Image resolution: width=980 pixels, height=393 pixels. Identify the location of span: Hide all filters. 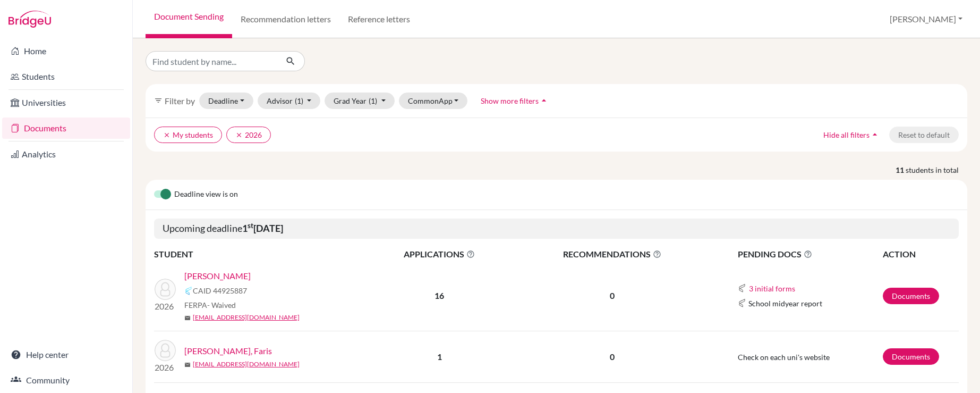
(847, 134).